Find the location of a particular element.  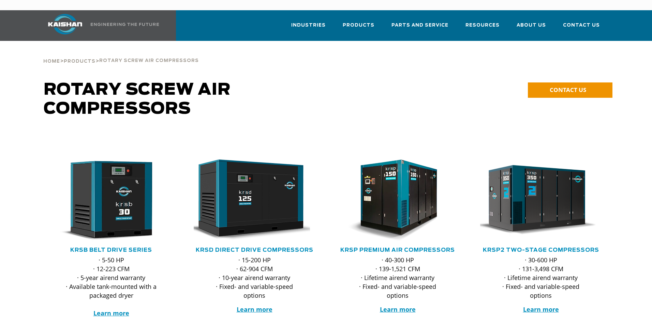

div: krsd125 is located at coordinates (254, 200).